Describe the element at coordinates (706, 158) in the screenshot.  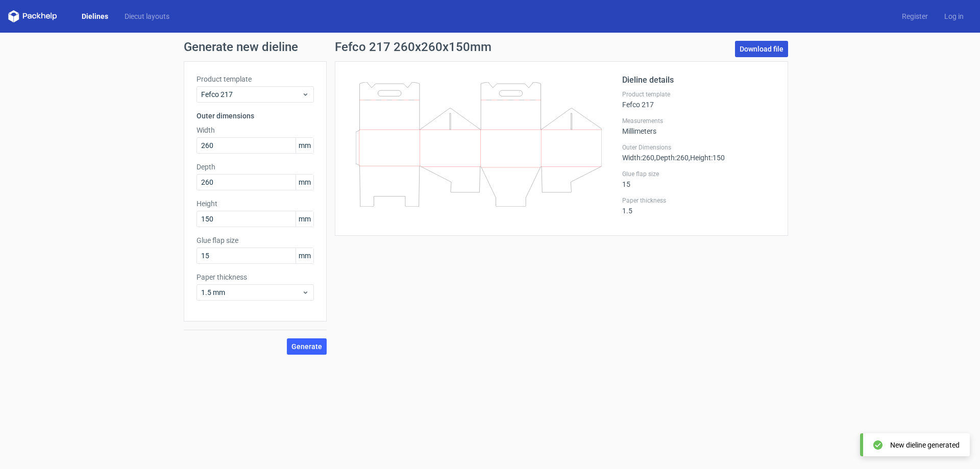
I see `span: , Height : 150` at that location.